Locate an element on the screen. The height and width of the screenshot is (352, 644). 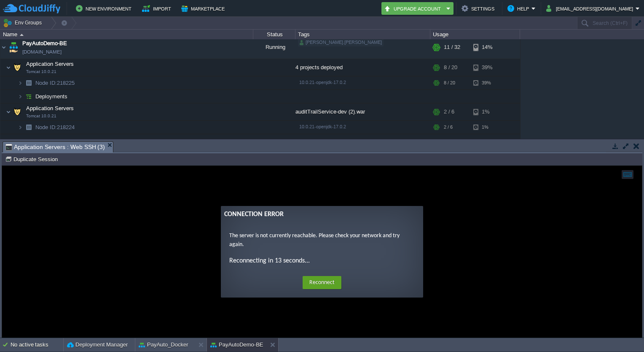
button: Reconnect is located at coordinates (320, 117).